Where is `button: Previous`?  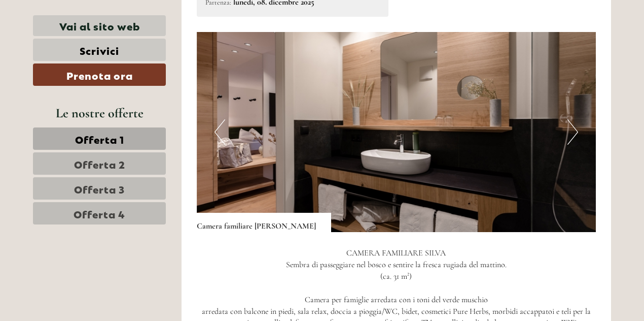 button: Previous is located at coordinates (220, 132).